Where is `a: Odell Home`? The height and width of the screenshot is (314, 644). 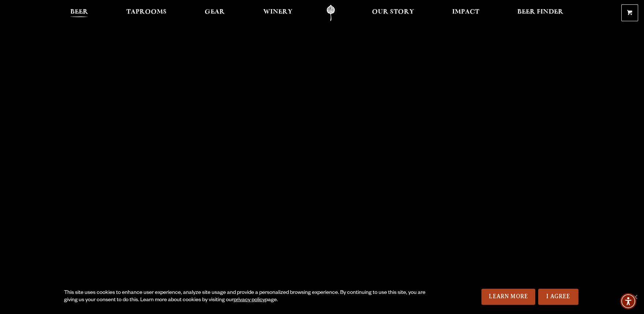 a: Odell Home is located at coordinates (331, 13).